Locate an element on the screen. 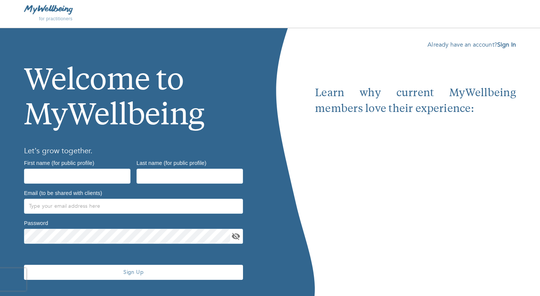  b: Sign In is located at coordinates (507, 45).